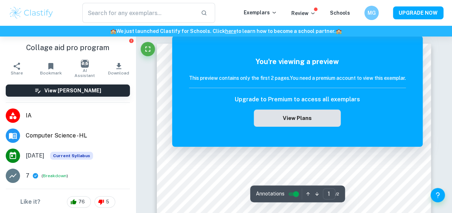 This screenshot has height=213, width=452. Describe the element at coordinates (148, 49) in the screenshot. I see `button: Fullscreen` at that location.